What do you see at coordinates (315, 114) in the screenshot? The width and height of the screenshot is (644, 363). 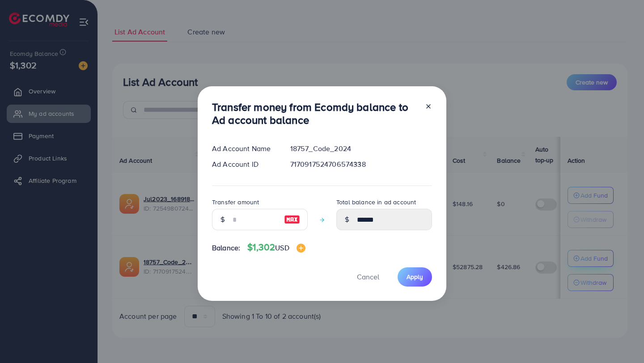 I see `h3: Transfer money from Ecomdy balance to Ad account balance` at bounding box center [315, 114].